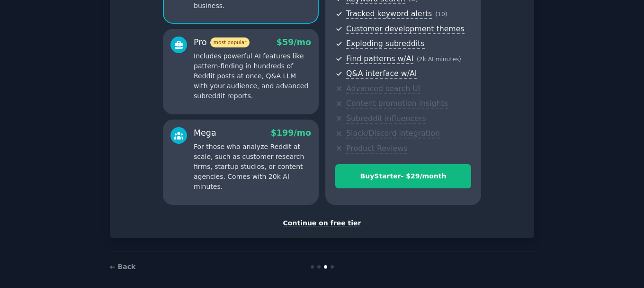  What do you see at coordinates (294, 42) in the screenshot?
I see `span: $ 59 /mo` at bounding box center [294, 42].